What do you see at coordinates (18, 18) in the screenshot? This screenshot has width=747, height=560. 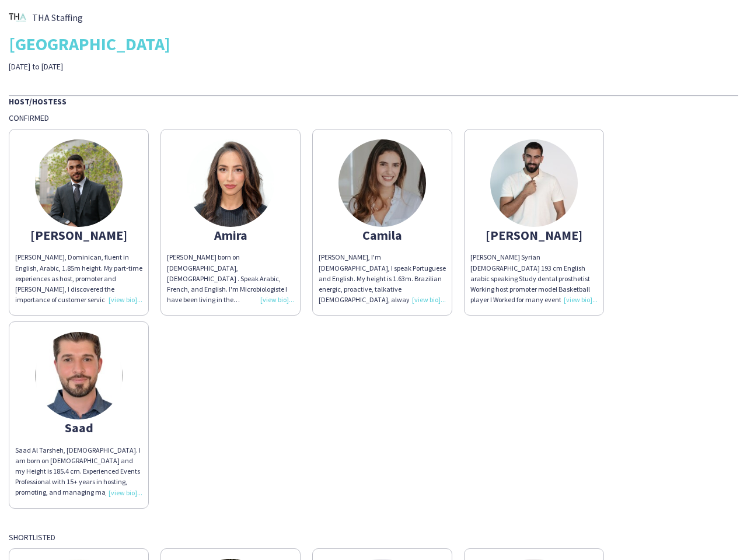 I see `img: thumb-26f2aabb-eaf0-4a61-9c3b-663b996db1ef.png` at bounding box center [18, 18].